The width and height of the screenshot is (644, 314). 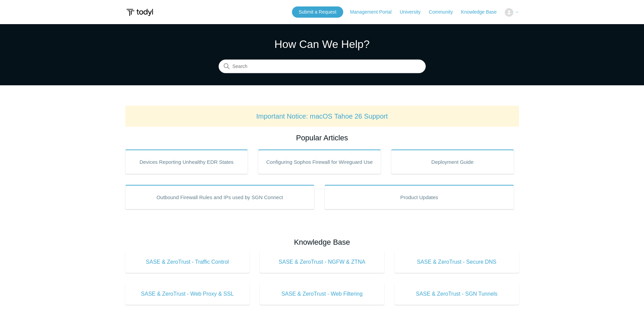 What do you see at coordinates (322, 116) in the screenshot?
I see `a: Important Notice: macOS Tahoe 26 Support` at bounding box center [322, 116].